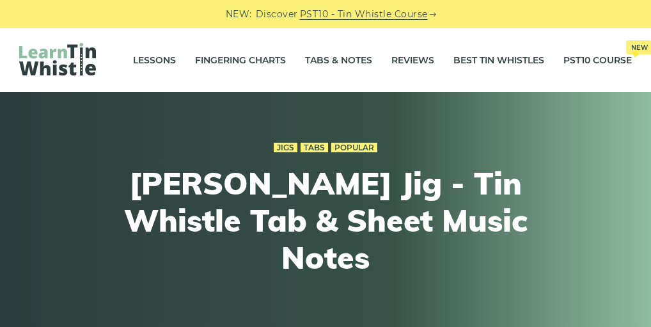 The image size is (651, 327). Describe the element at coordinates (355, 148) in the screenshot. I see `a: Popular` at that location.